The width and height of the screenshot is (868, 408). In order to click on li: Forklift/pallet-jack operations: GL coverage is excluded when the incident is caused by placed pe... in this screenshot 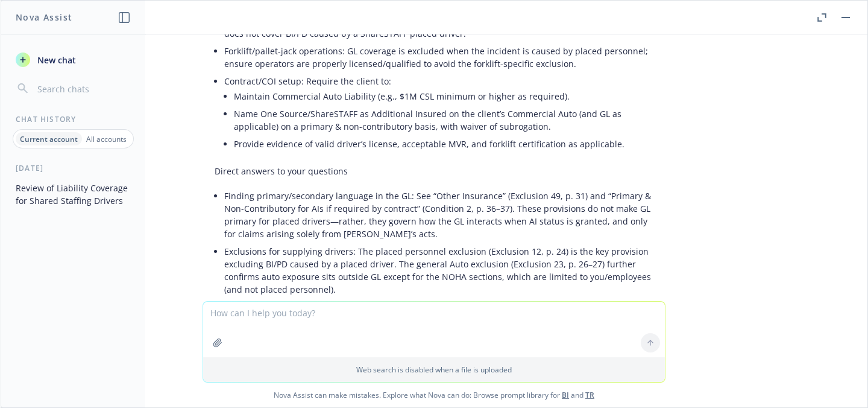, I will do `click(439, 58)`.